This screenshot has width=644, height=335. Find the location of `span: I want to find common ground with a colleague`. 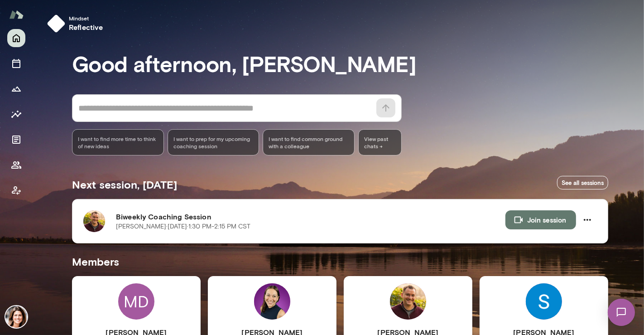

span: I want to find common ground with a colleague is located at coordinates (309, 143).